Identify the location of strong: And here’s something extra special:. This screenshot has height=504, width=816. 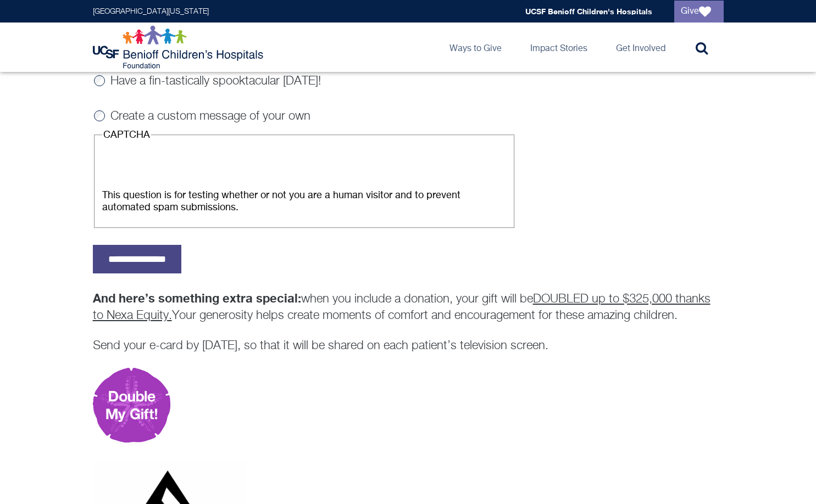
(196, 298).